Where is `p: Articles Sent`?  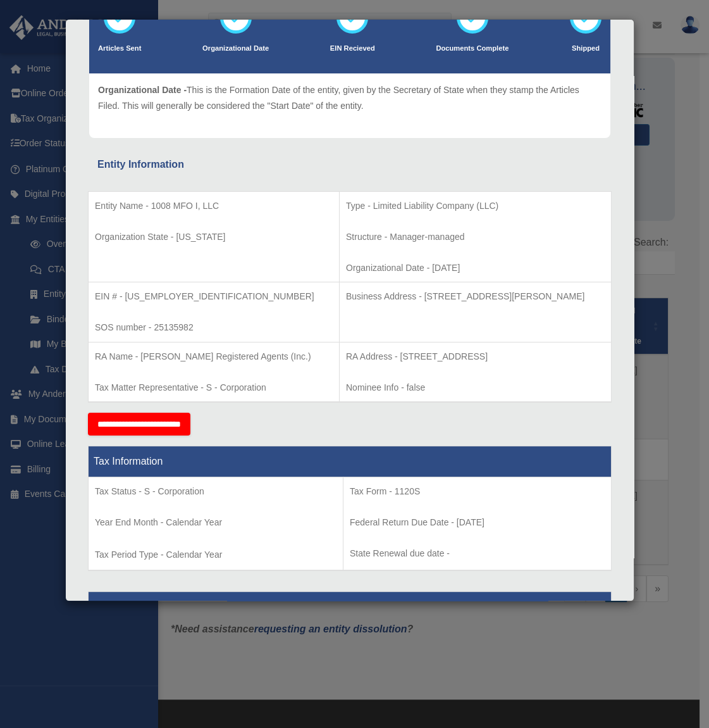 p: Articles Sent is located at coordinates (120, 49).